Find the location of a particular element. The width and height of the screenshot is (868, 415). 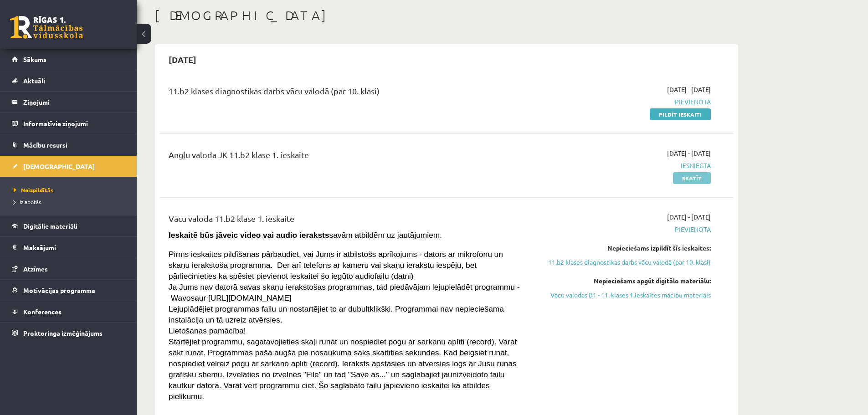

span: Digitālie materiāli is located at coordinates (50, 226).